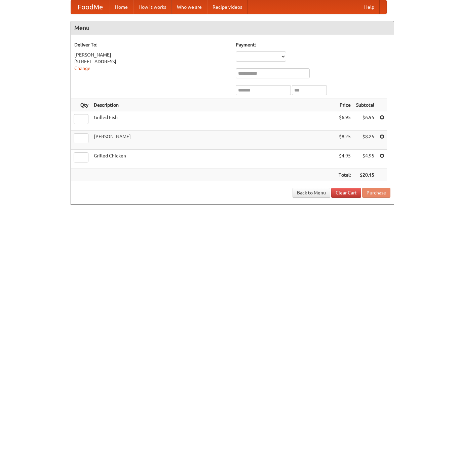 The image size is (457, 476). What do you see at coordinates (365, 175) in the screenshot?
I see `th: $20.15` at bounding box center [365, 175].